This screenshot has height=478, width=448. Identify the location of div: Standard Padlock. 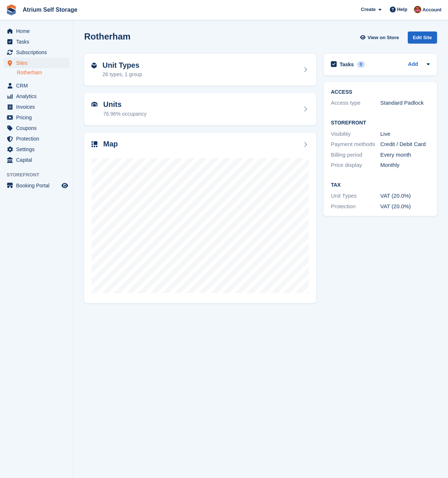
(405, 103).